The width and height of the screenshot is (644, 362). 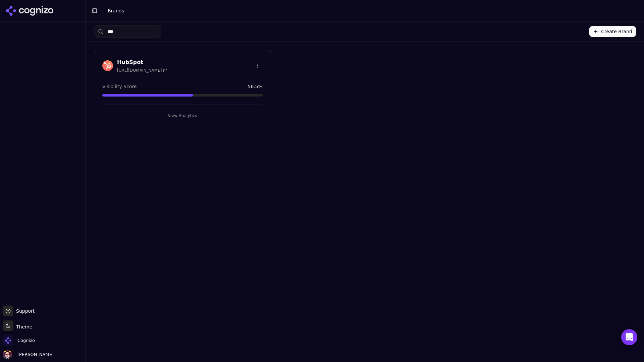 I want to click on button: View Analytics, so click(x=183, y=116).